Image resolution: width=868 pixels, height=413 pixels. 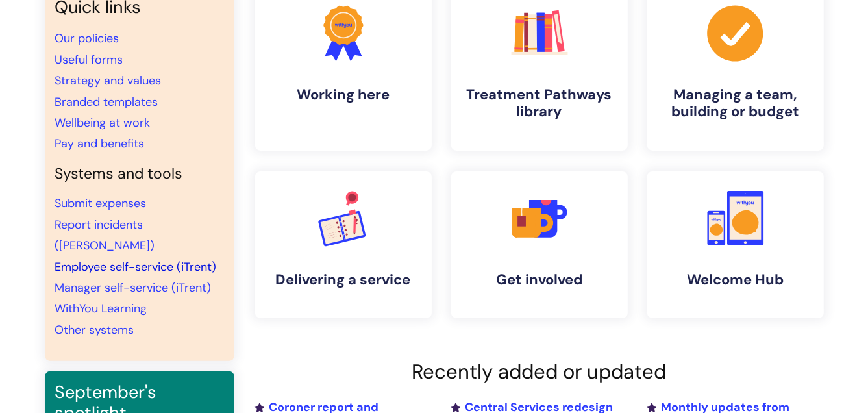 What do you see at coordinates (89, 60) in the screenshot?
I see `a: Useful forms` at bounding box center [89, 60].